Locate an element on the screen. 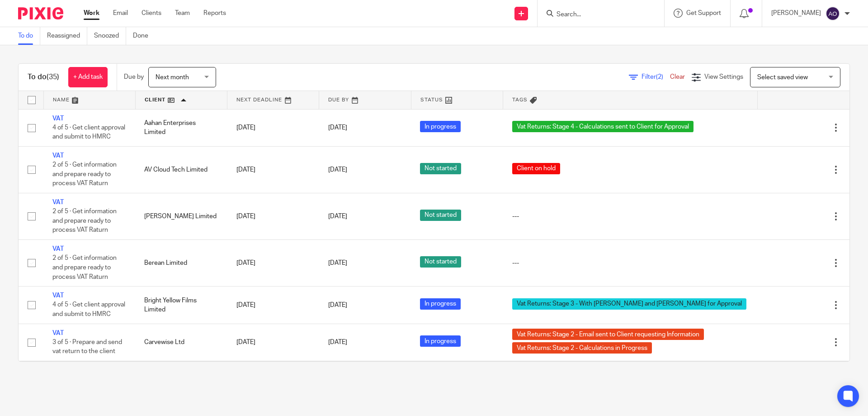 This screenshot has width=868, height=416. td: Carvewise Ltd is located at coordinates (181, 342).